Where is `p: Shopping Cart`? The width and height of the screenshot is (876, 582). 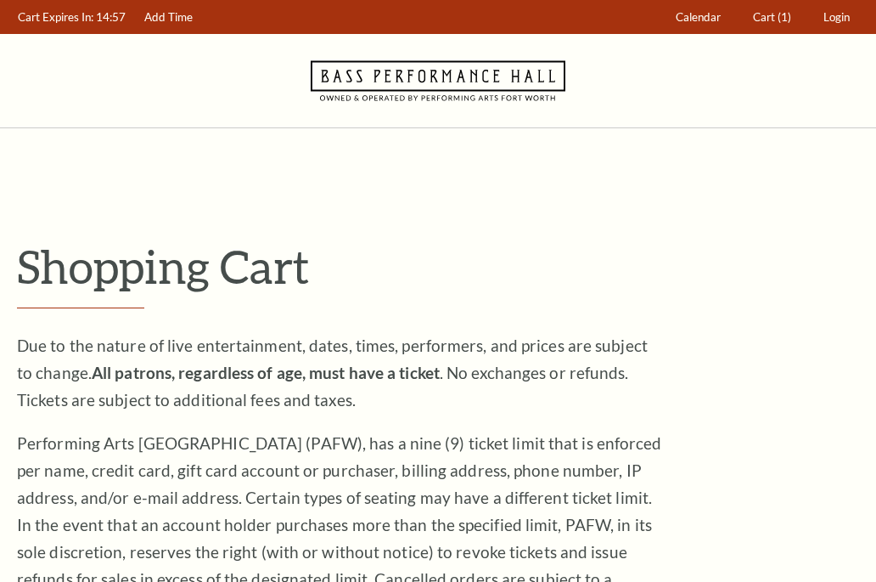
p: Shopping Cart is located at coordinates (438, 266).